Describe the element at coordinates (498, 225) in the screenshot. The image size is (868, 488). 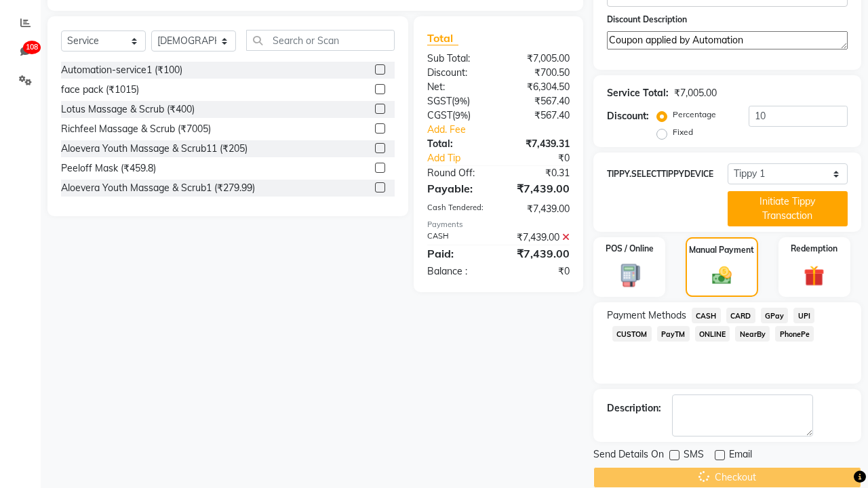
I see `div: Payments` at that location.